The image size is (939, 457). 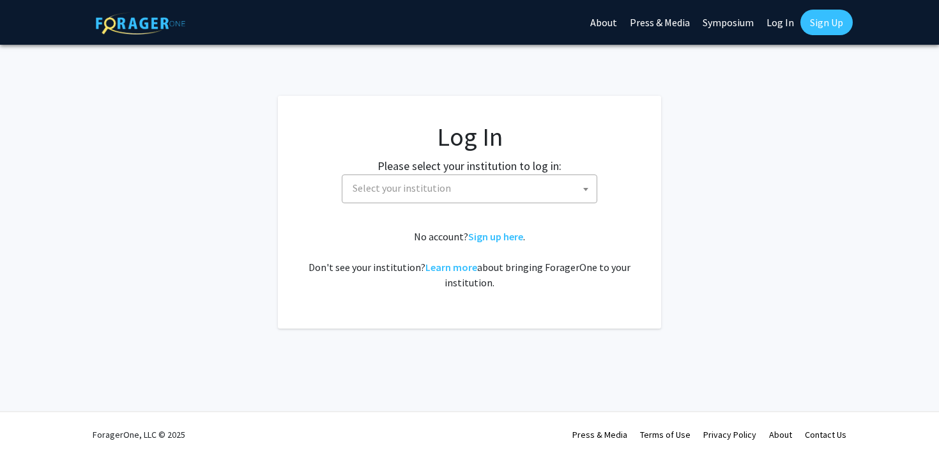 I want to click on h1: Log In, so click(x=469, y=137).